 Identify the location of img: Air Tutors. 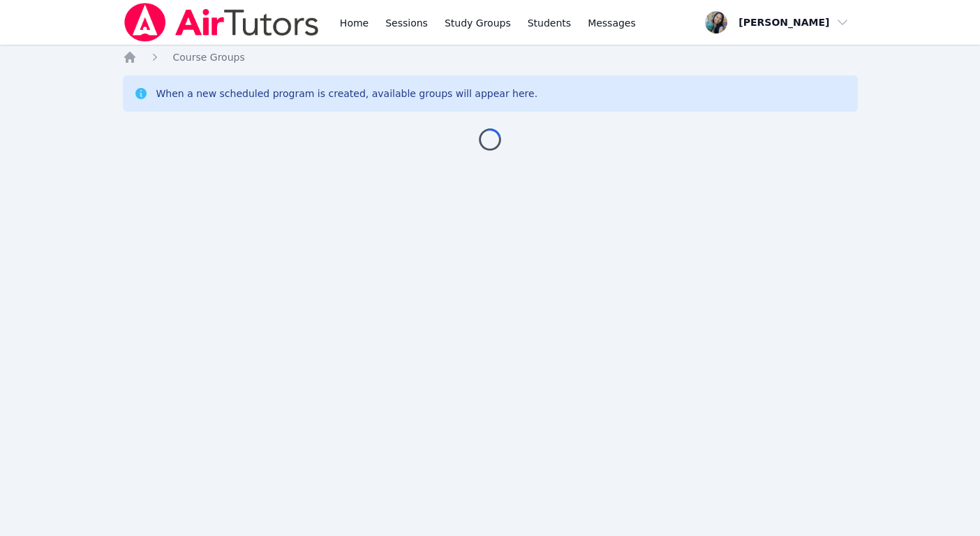
(221, 22).